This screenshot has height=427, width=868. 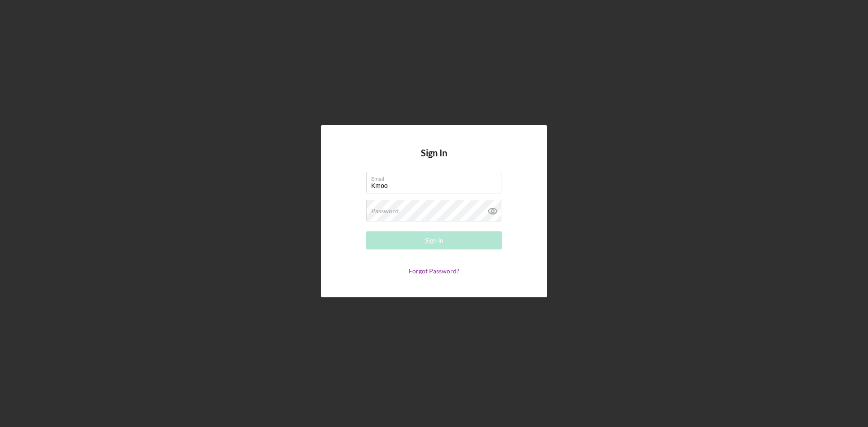 What do you see at coordinates (436, 177) in the screenshot?
I see `label: Email` at bounding box center [436, 177].